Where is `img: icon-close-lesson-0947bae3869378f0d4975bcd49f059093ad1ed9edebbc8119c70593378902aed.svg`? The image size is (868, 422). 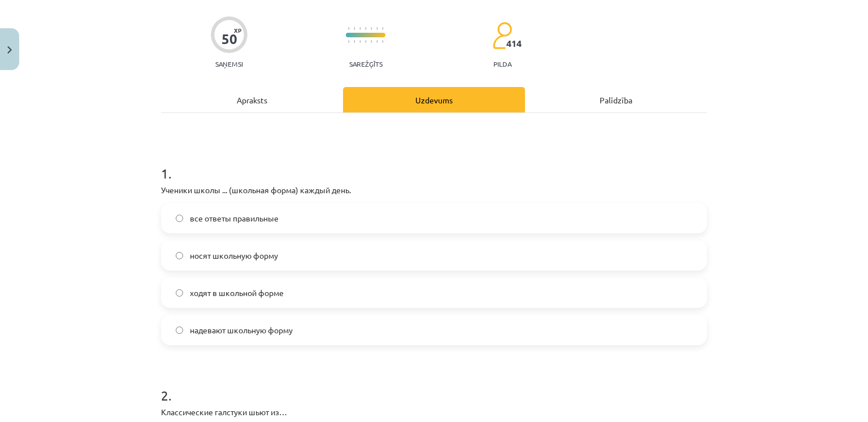
img: icon-close-lesson-0947bae3869378f0d4975bcd49f059093ad1ed9edebbc8119c70593378902aed.svg is located at coordinates (10, 50).